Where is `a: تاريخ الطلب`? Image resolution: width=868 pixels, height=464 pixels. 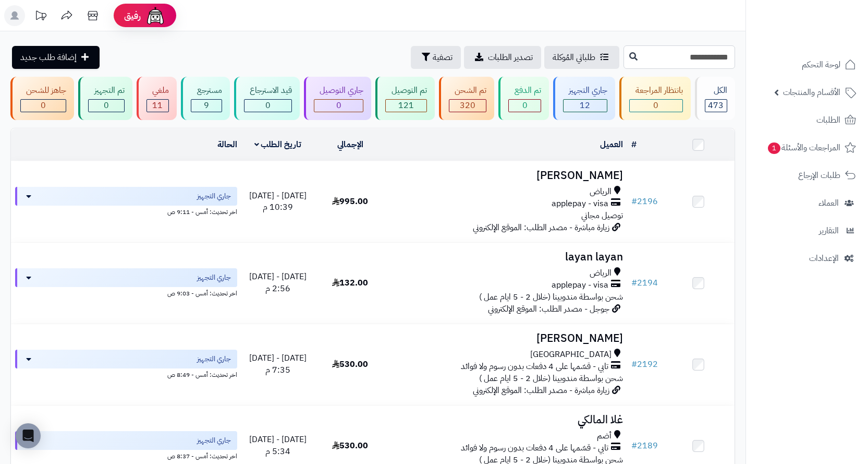
a: تاريخ الطلب is located at coordinates (278, 145).